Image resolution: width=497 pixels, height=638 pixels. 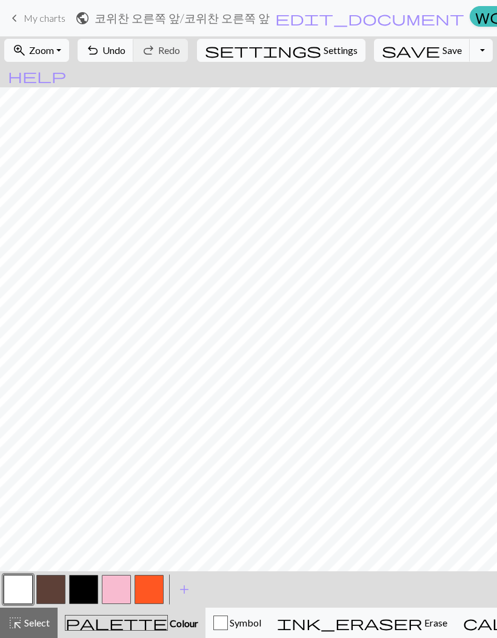 What do you see at coordinates (15, 18) in the screenshot?
I see `span: keyboard_arrow_left` at bounding box center [15, 18].